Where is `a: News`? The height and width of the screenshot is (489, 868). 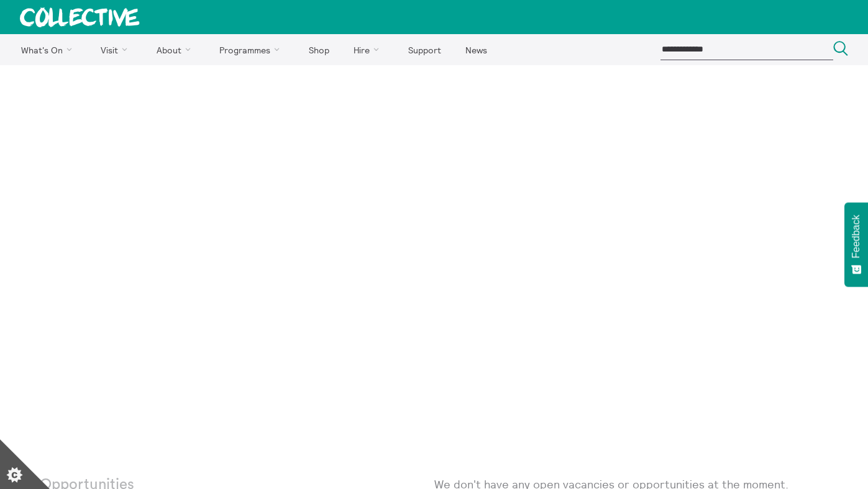
a: News is located at coordinates (476, 50).